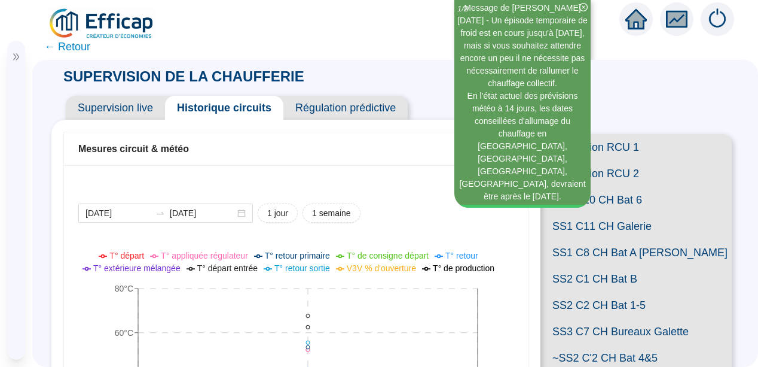  What do you see at coordinates (124, 332) in the screenshot?
I see `tspan: 60°C` at bounding box center [124, 332].